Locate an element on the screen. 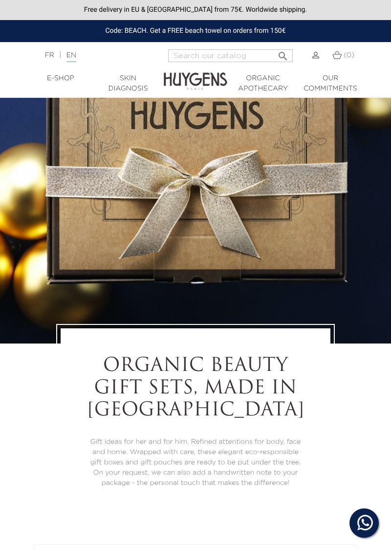 This screenshot has height=550, width=391. span: (0) is located at coordinates (349, 55).